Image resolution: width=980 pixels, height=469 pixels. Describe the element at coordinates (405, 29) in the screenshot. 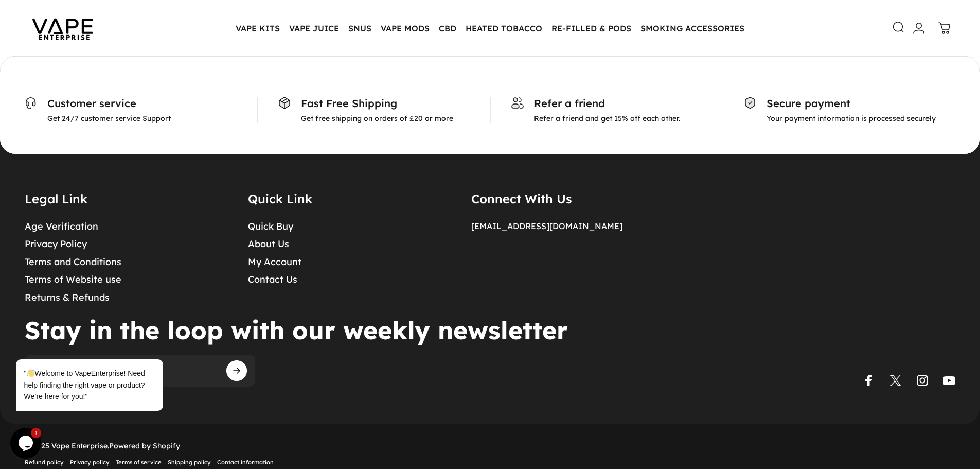

I see `summary: VAPE MODS` at that location.